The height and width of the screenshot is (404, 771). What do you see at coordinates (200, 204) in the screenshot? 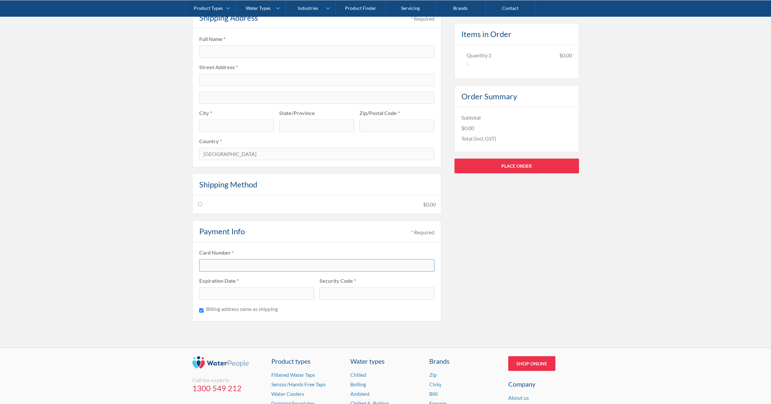
I see `input: $0.00` at bounding box center [200, 204].